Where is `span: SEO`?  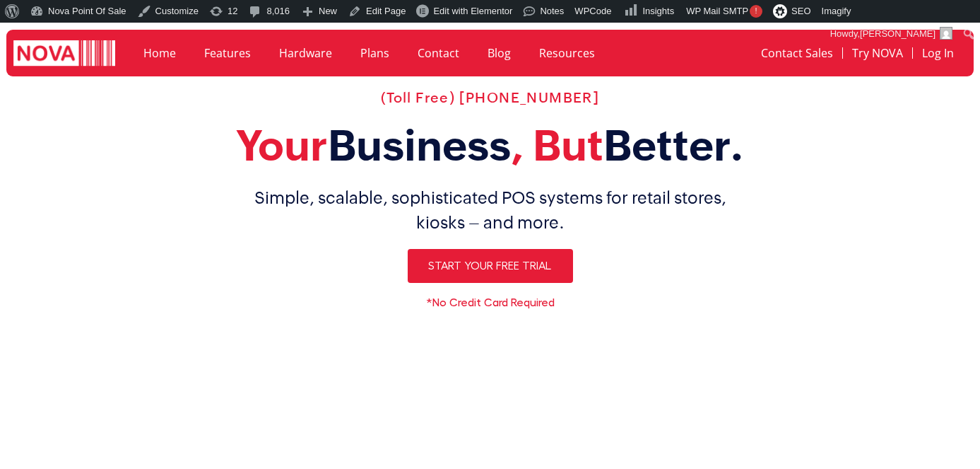
span: SEO is located at coordinates (801, 10).